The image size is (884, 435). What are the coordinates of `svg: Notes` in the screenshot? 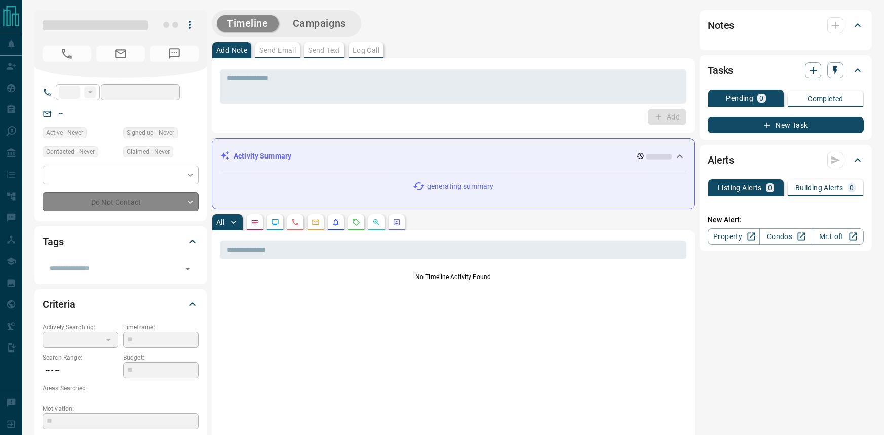 It's located at (255, 222).